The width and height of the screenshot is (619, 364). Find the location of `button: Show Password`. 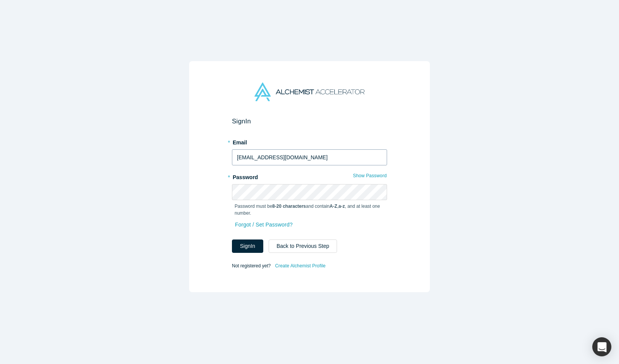

button: Show Password is located at coordinates (369, 176).